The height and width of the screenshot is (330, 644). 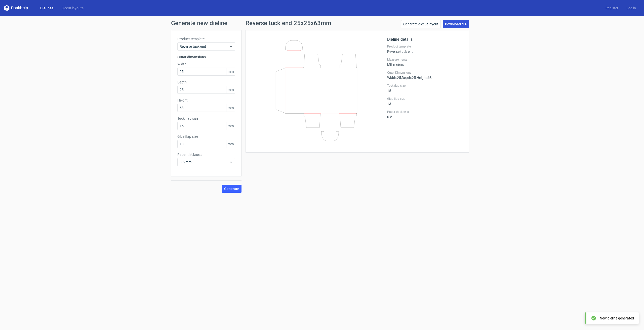 I want to click on div: 0.5, so click(x=425, y=115).